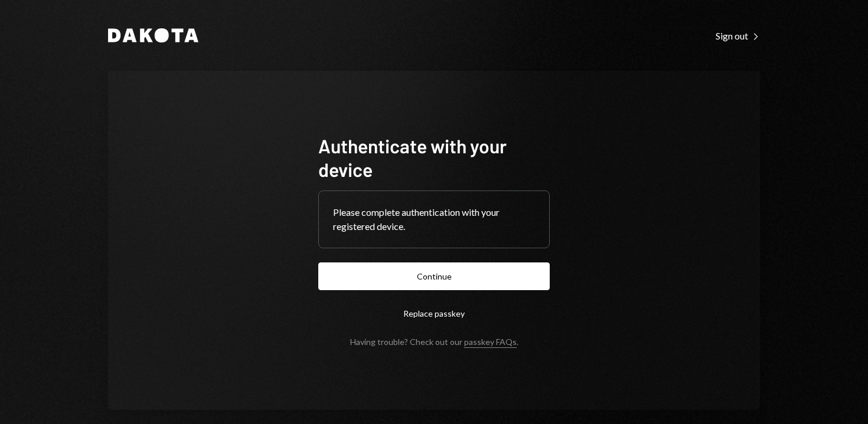  I want to click on h1: Authenticate with your device, so click(434, 157).